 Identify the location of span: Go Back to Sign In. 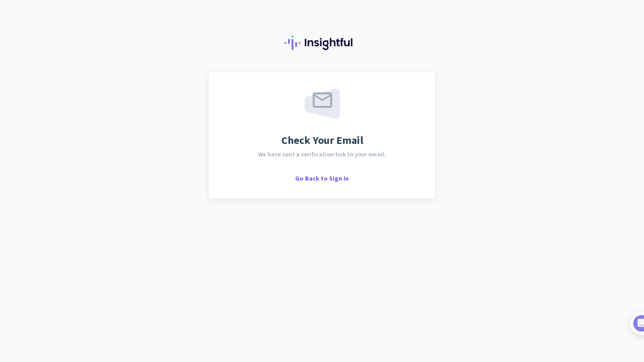
(322, 178).